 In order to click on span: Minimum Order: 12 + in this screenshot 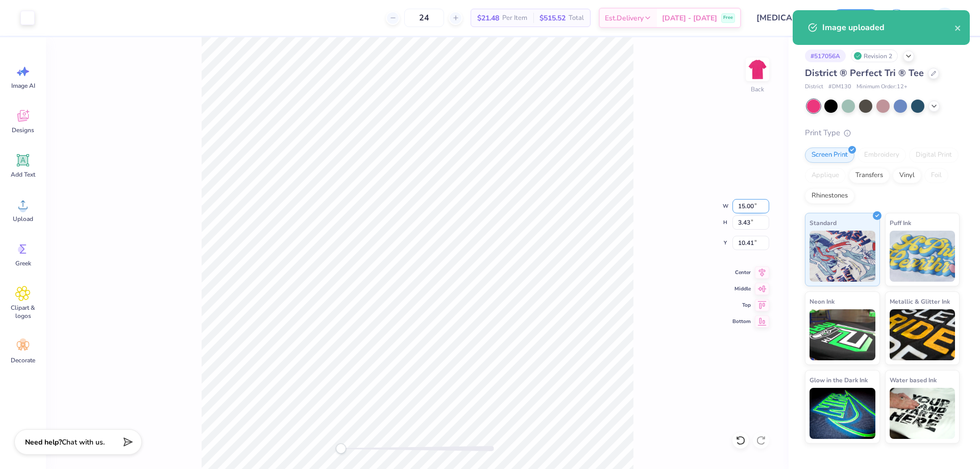, I will do `click(882, 87)`.